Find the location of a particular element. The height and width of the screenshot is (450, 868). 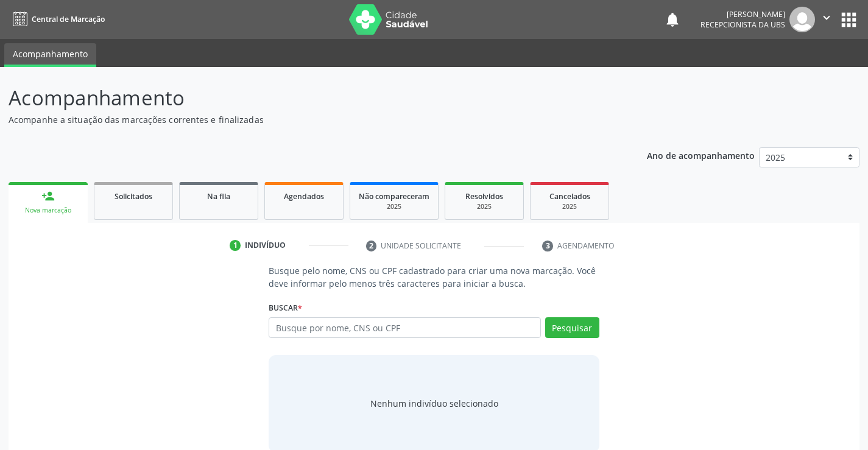

p: Acompanhe a situação das marcações correntes e finalizadas is located at coordinates (306, 120).